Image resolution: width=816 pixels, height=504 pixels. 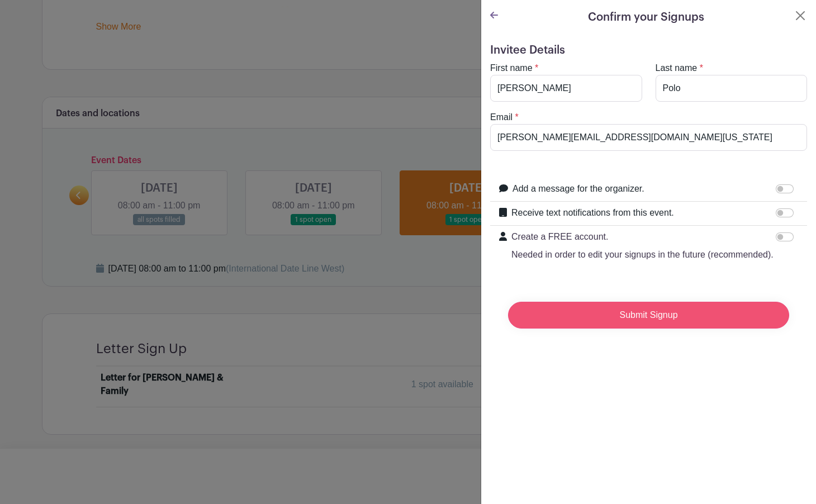 I want to click on label: Add a message for the organizer., so click(x=579, y=189).